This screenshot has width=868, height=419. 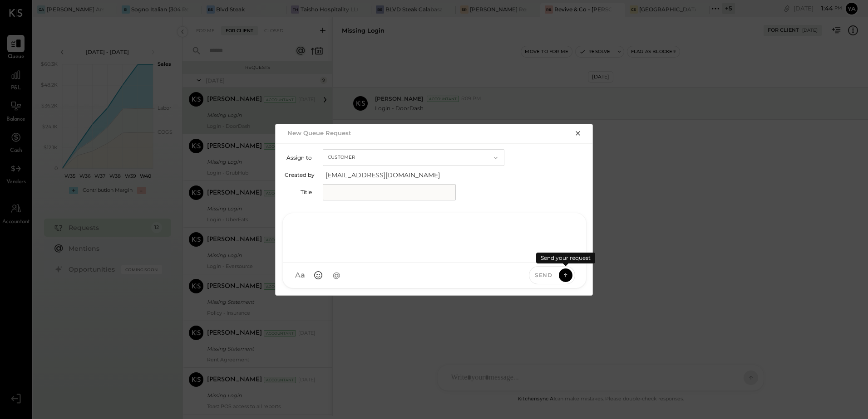 I want to click on label: Title, so click(x=299, y=192).